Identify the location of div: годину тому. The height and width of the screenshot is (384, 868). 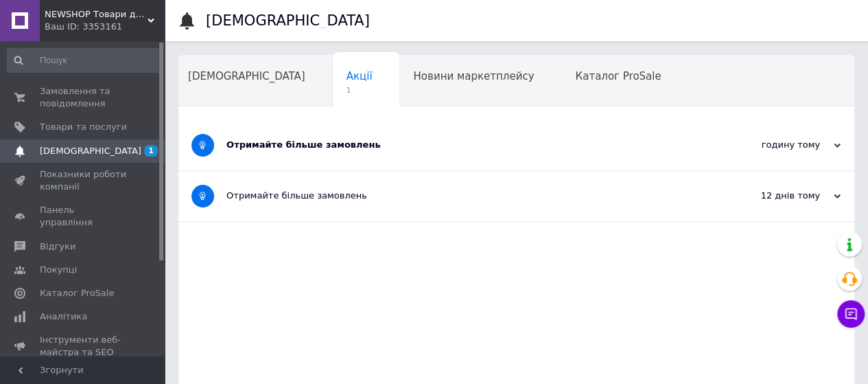
(772, 144).